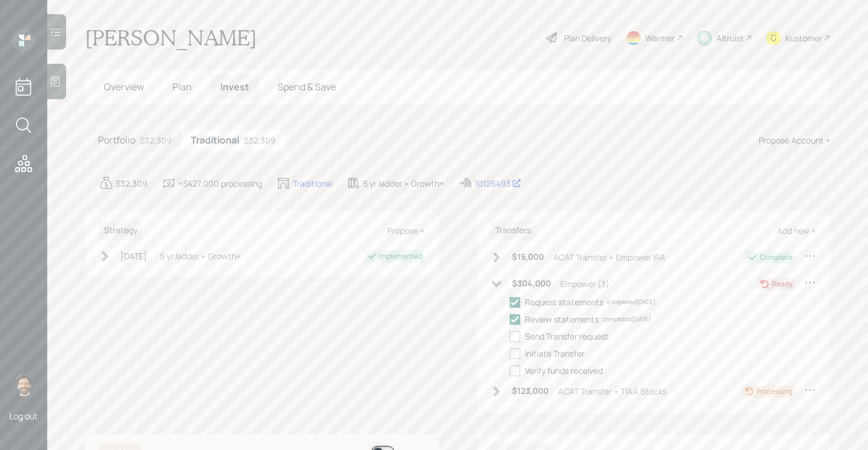 This screenshot has width=868, height=450. What do you see at coordinates (555, 353) in the screenshot?
I see `div: Initiate Transfer` at bounding box center [555, 353].